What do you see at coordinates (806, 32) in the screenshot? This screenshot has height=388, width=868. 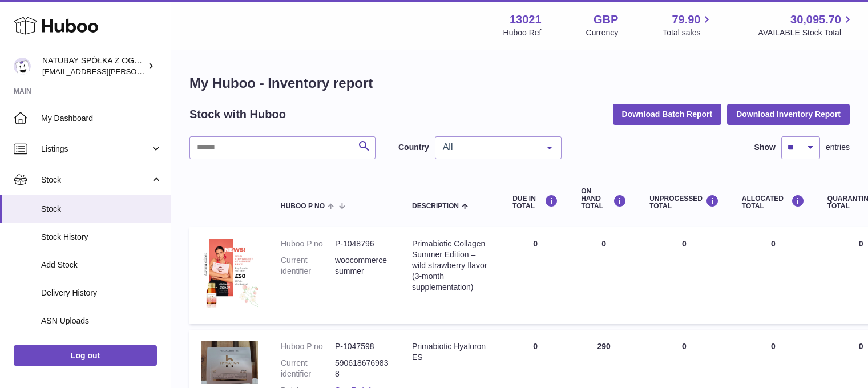 I see `span: AVAILABLE Stock Total` at bounding box center [806, 32].